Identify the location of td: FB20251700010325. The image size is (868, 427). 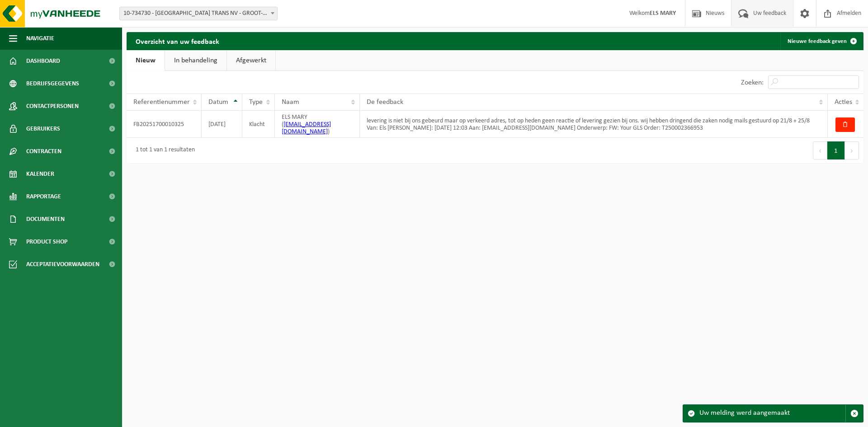
(164, 125).